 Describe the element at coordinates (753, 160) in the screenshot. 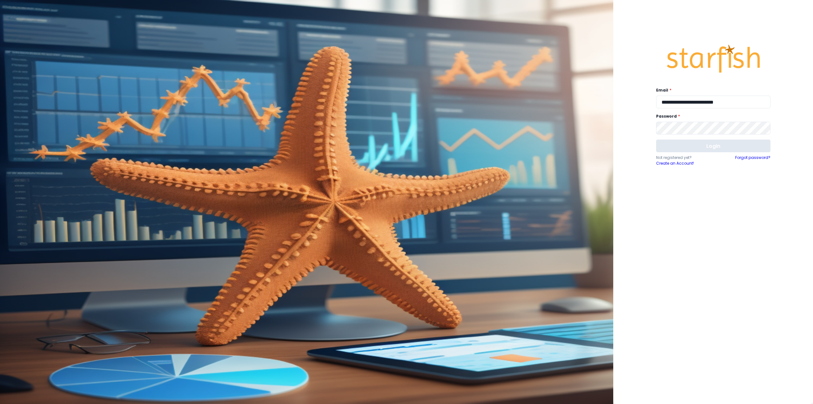

I see `a: Forgot password?` at that location.